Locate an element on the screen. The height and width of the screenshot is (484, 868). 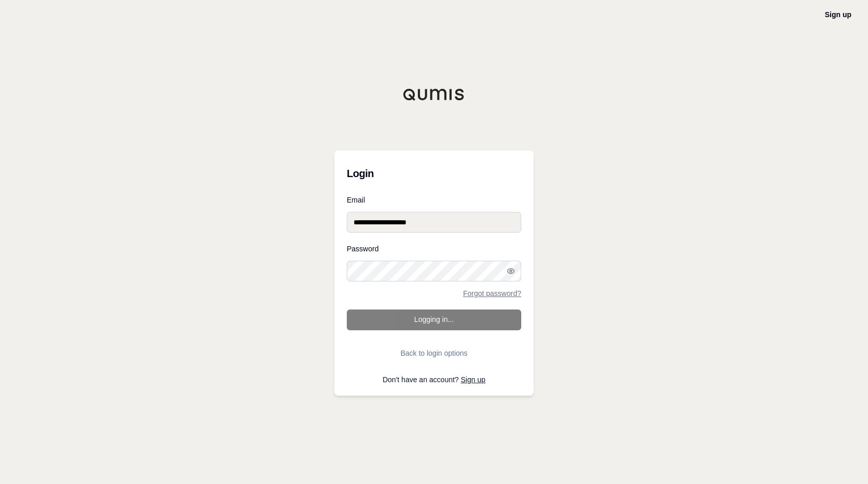
a: Forgot password? is located at coordinates (492, 294).